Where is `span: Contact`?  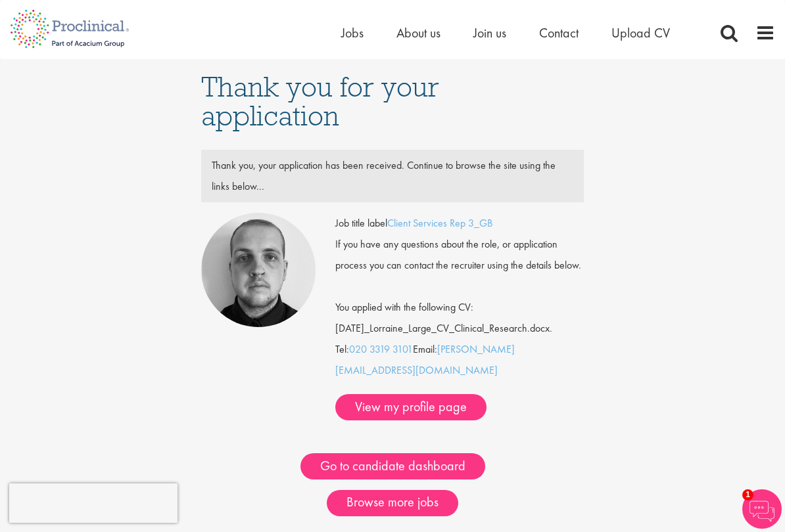 span: Contact is located at coordinates (559, 33).